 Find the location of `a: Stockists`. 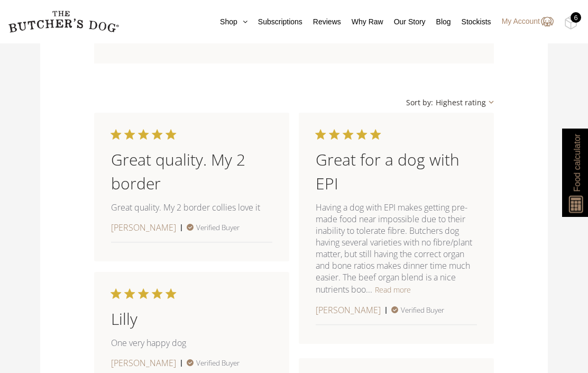

a: Stockists is located at coordinates (471, 21).